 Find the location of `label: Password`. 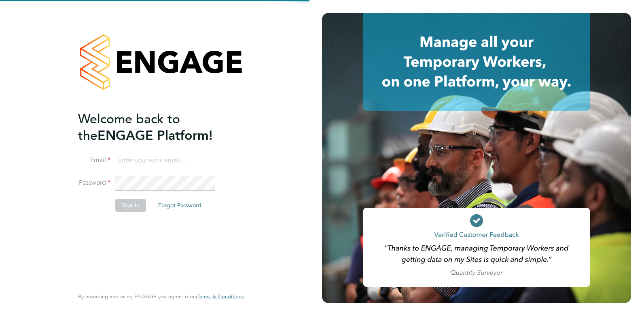

label: Password is located at coordinates (94, 183).